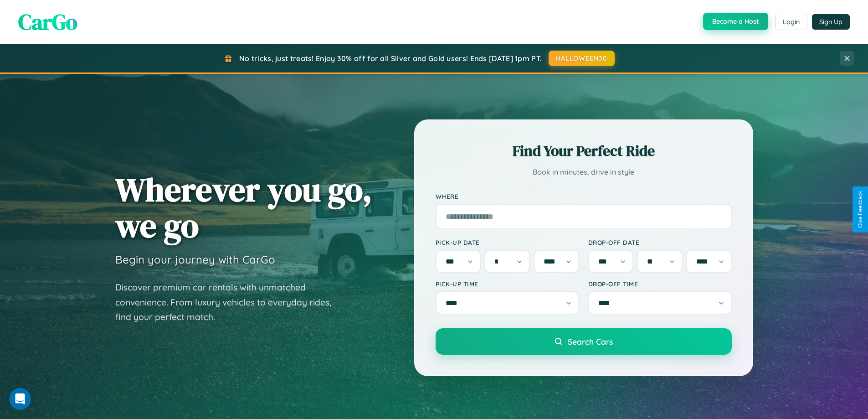  Describe the element at coordinates (735, 21) in the screenshot. I see `button: Become a Host` at that location.